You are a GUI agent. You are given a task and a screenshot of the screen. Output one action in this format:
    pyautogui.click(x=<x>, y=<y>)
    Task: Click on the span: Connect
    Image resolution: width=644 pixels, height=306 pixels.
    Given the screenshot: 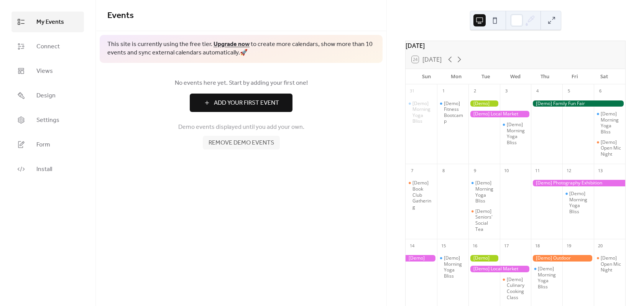 What is the action you would take?
    pyautogui.click(x=48, y=47)
    